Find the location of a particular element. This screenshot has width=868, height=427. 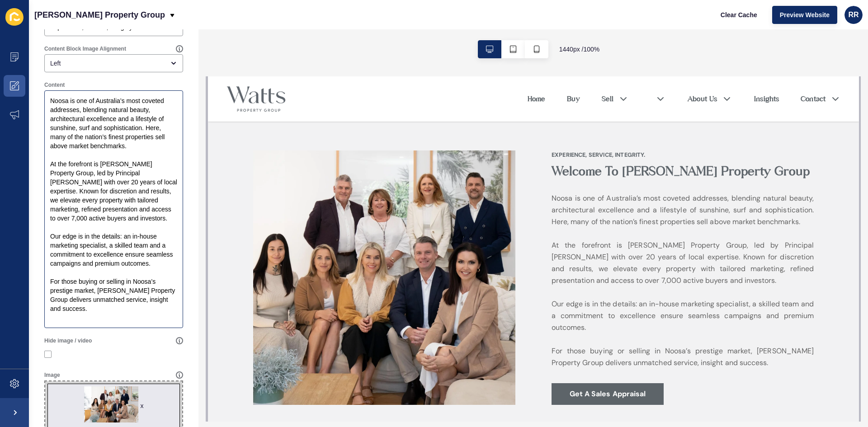

img: Watts Property Group is located at coordinates (48, 22).